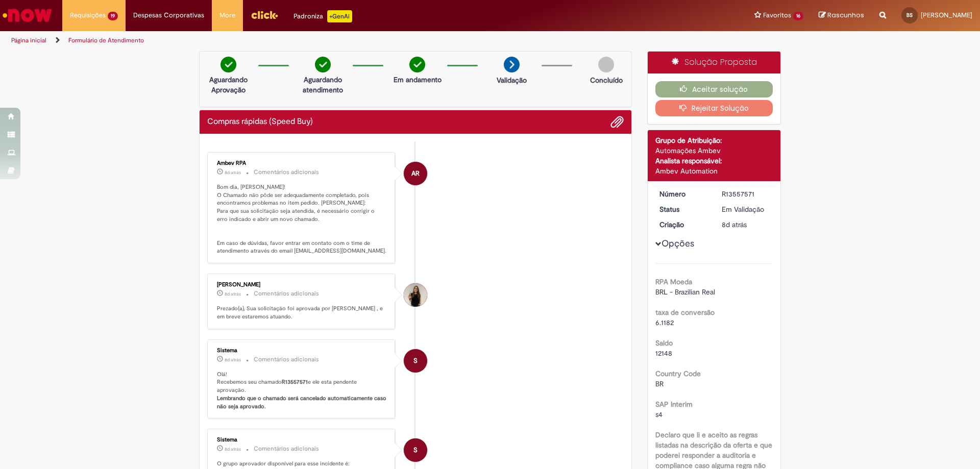 Image resolution: width=980 pixels, height=469 pixels. I want to click on b: R13557571, so click(294, 382).